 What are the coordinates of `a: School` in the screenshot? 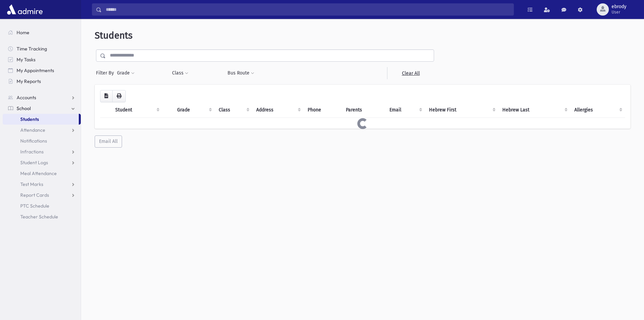 It's located at (42, 108).